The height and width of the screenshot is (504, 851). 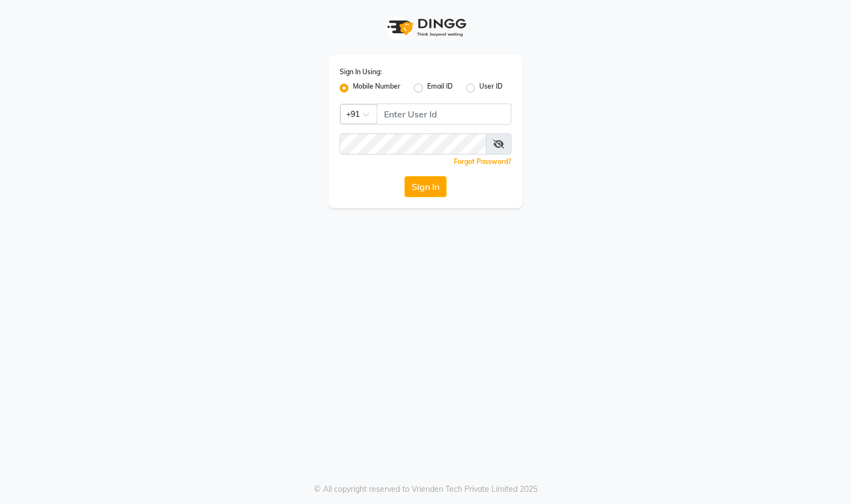 What do you see at coordinates (482, 161) in the screenshot?
I see `a: Forgot Password?` at bounding box center [482, 161].